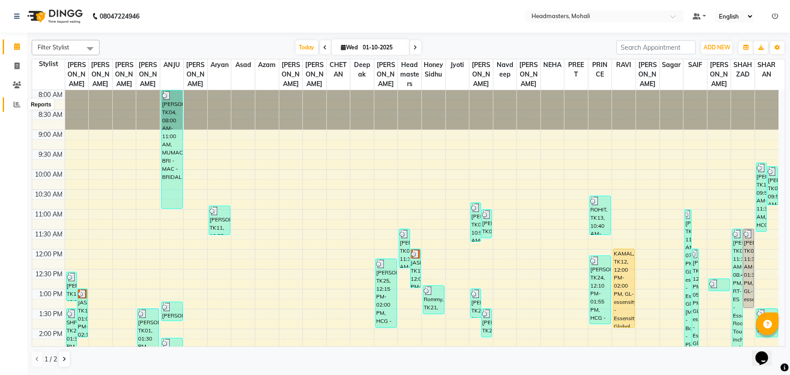 Image resolution: width=790 pixels, height=375 pixels. Describe the element at coordinates (434, 70) in the screenshot. I see `span: Honey Sidhu` at that location.